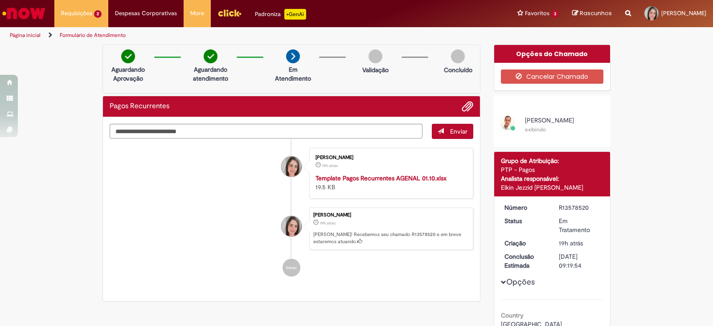 The width and height of the screenshot is (713, 326). Describe the element at coordinates (512, 316) in the screenshot. I see `b: Country` at that location.